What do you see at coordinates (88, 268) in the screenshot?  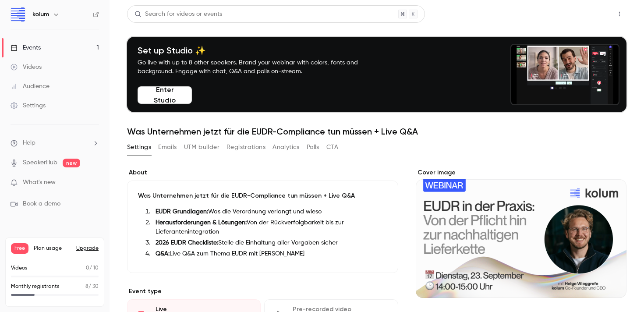 I see `span: 0` at bounding box center [88, 268].